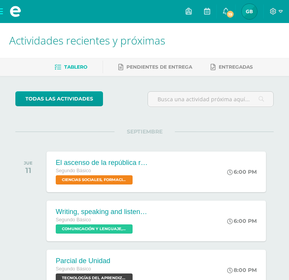 This screenshot has width=289, height=280. Describe the element at coordinates (102, 212) in the screenshot. I see `div: Writing, speaking and listening.` at that location.